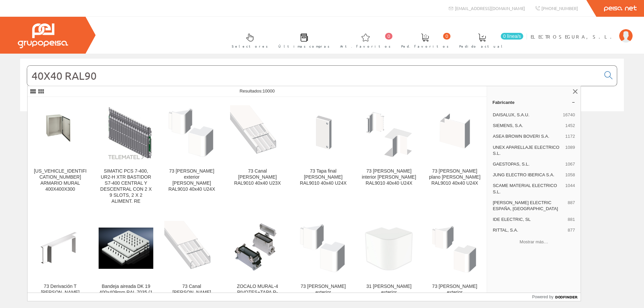 This screenshot has width=644, height=308. I want to click on span: IDE ELECTRIC, SL, so click(528, 220).